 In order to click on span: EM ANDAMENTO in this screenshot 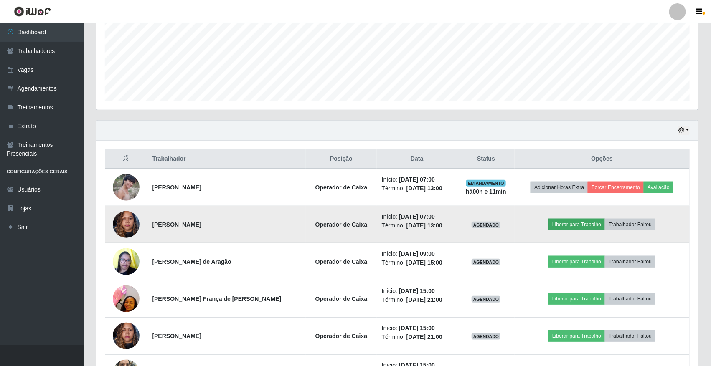, I will do `click(486, 183)`.